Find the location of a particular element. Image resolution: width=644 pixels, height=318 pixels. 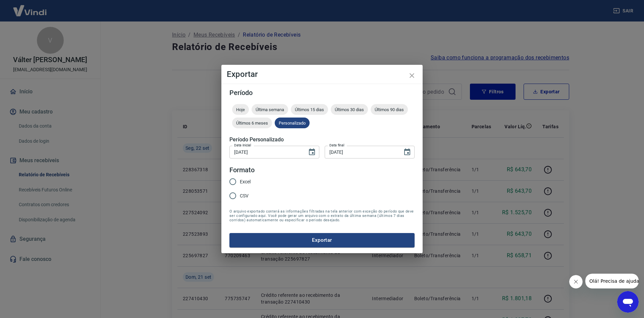

button: Exportar is located at coordinates (322, 240).